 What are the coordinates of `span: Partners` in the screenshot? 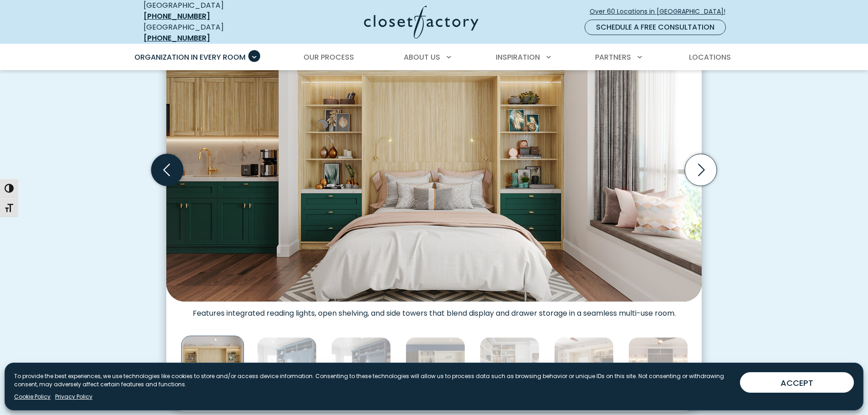 It's located at (613, 57).